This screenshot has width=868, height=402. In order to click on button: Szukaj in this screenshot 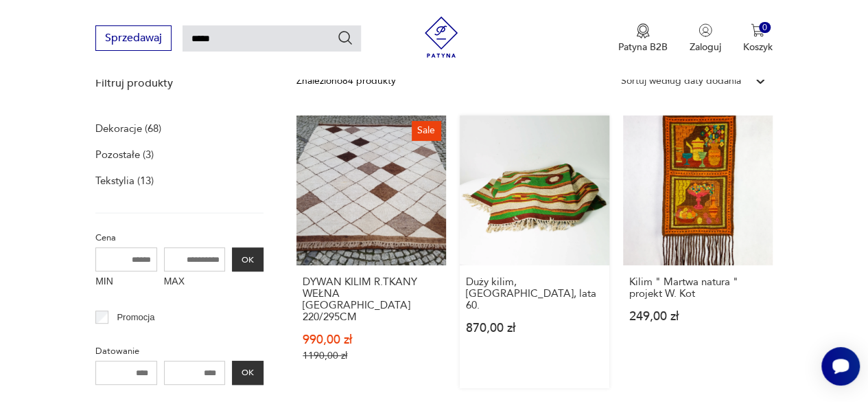, I will do `click(345, 38)`.